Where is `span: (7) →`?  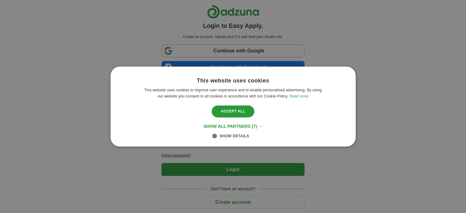 span: (7) → is located at coordinates (257, 126).